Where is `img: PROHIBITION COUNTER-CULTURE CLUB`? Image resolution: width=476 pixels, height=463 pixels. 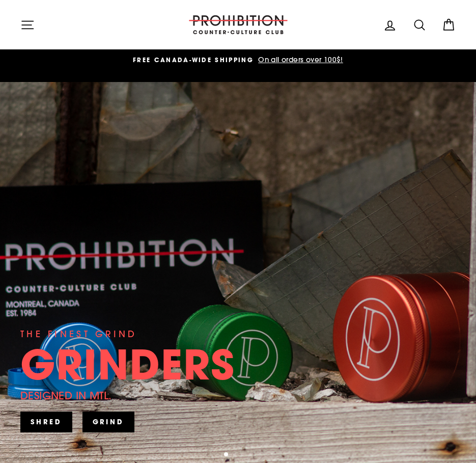
img: PROHIBITION COUNTER-CULTURE CLUB is located at coordinates (238, 25).